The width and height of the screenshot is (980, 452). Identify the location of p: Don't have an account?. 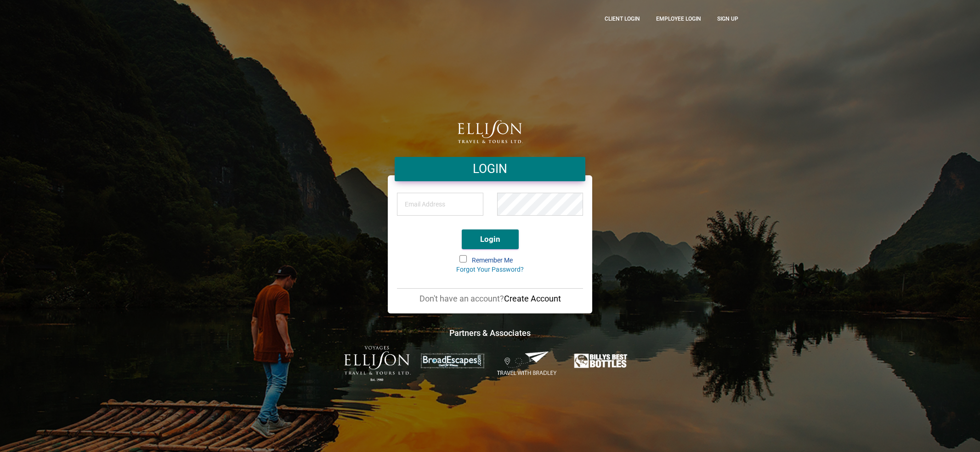
(490, 299).